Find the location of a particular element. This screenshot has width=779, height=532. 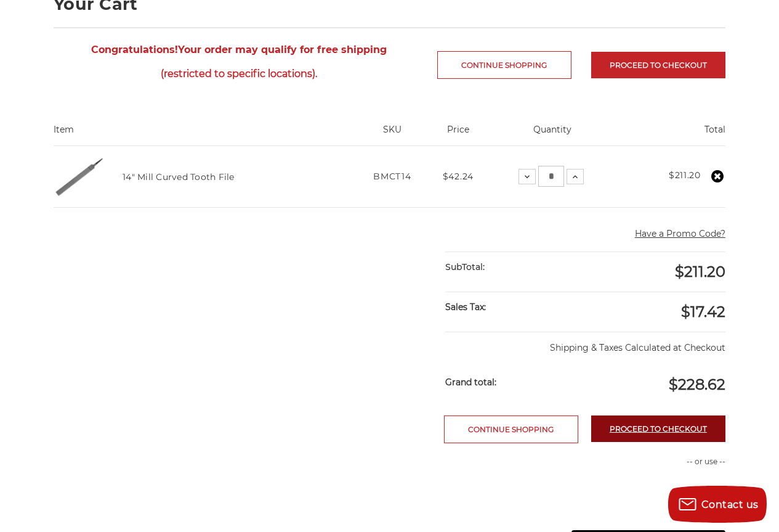

th: Item is located at coordinates (204, 135).